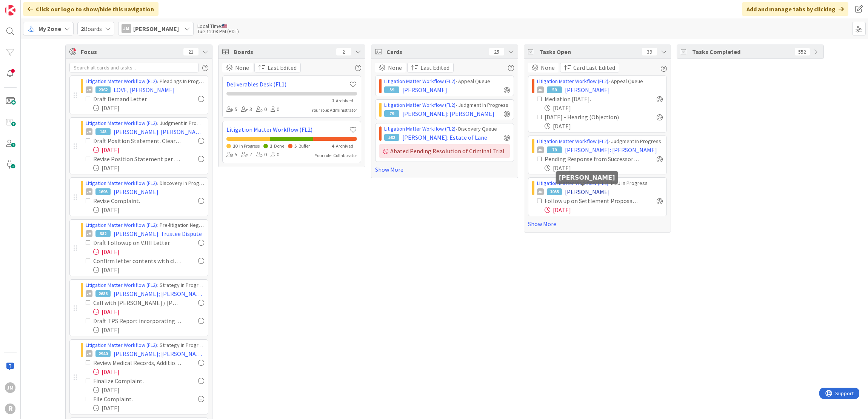  Describe the element at coordinates (145, 225) in the screenshot. I see `div: › Pre-litigation Negotiation` at that location.